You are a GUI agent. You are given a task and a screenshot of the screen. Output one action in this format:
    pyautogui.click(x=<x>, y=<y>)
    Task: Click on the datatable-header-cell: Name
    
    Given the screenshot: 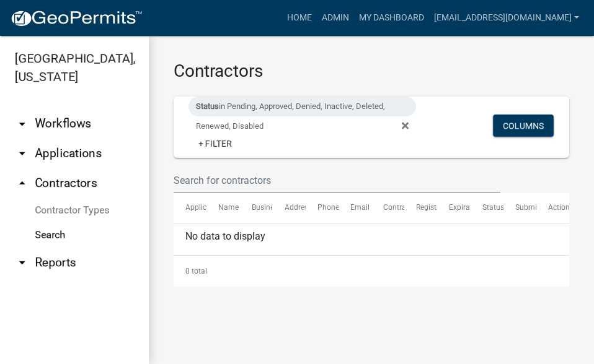 What is the action you would take?
    pyautogui.click(x=223, y=208)
    